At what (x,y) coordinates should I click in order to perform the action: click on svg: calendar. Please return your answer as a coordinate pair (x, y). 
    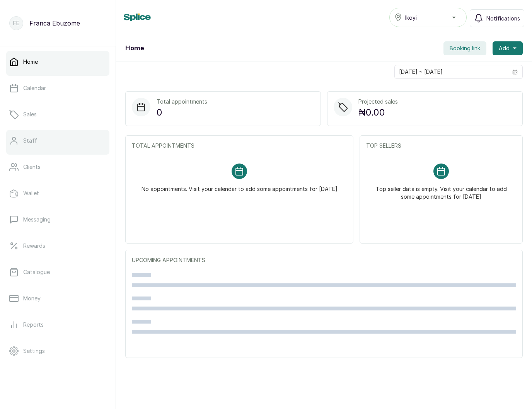
    Looking at the image, I should click on (515, 72).